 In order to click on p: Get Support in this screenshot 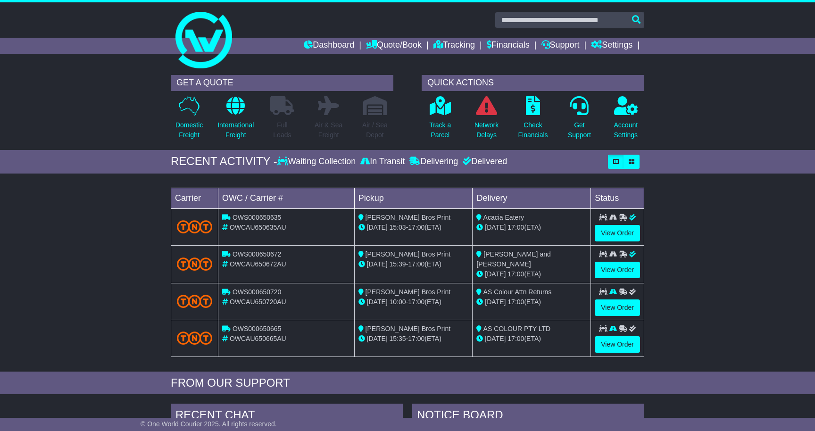, I will do `click(579, 130)`.